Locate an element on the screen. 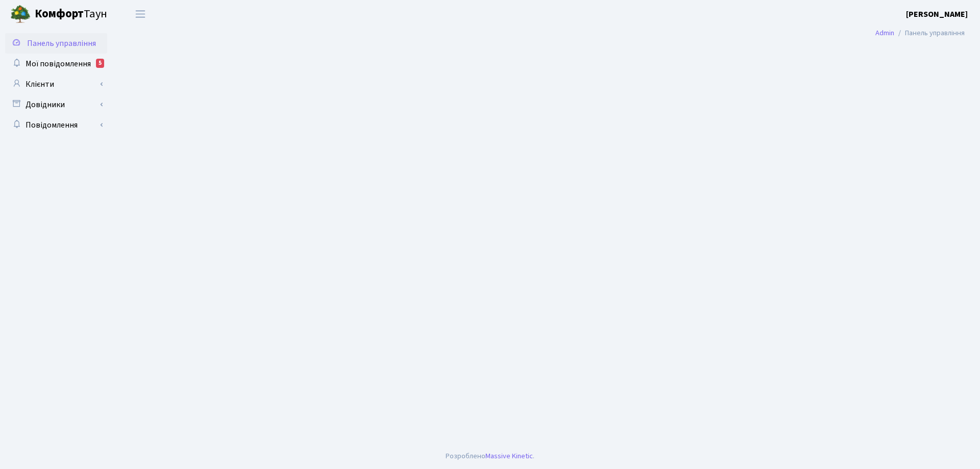  div: 5 is located at coordinates (100, 63).